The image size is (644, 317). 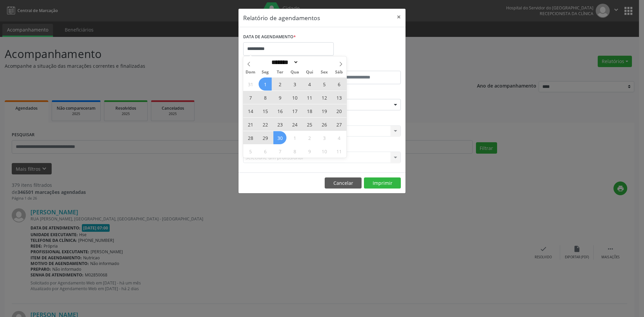 What do you see at coordinates (339, 151) in the screenshot?
I see `span: Outubro 11, 2025` at bounding box center [339, 151].